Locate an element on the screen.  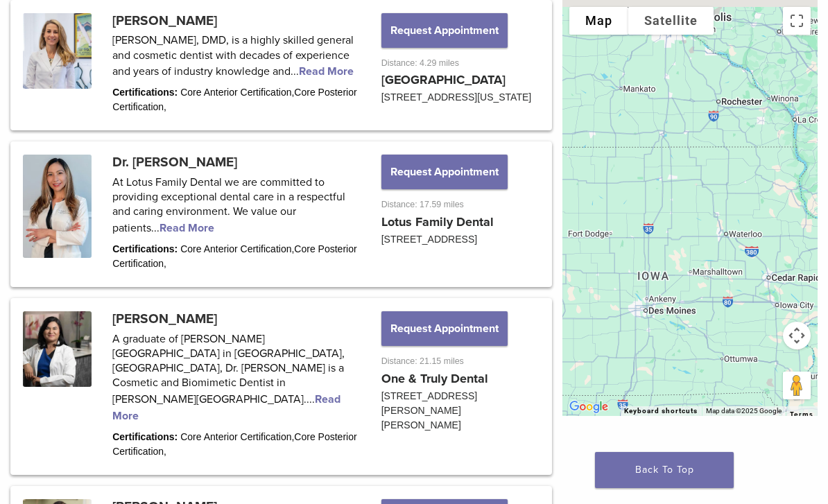
button: Show satellite imagery is located at coordinates (671, 20).